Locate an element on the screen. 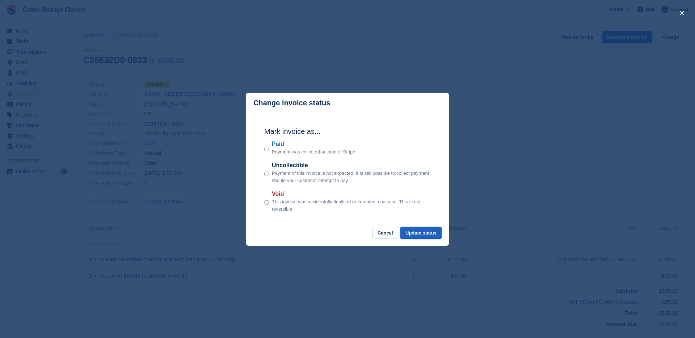 The width and height of the screenshot is (695, 338). button: close is located at coordinates (682, 13).